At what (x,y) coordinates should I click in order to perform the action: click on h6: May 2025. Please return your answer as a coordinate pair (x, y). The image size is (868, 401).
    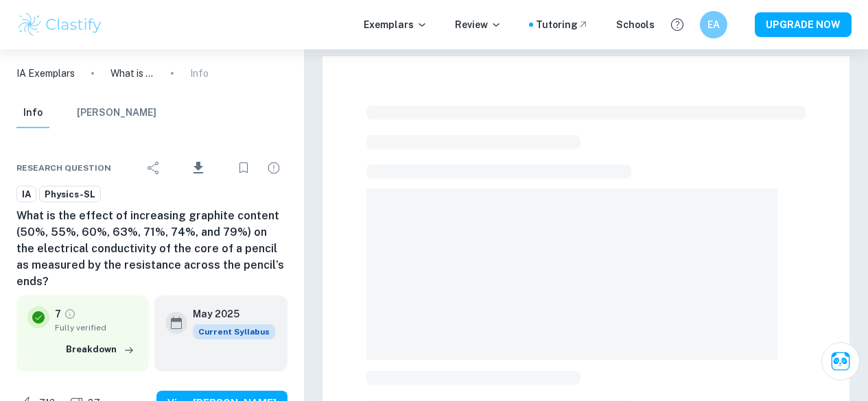
    Looking at the image, I should click on (228, 314).